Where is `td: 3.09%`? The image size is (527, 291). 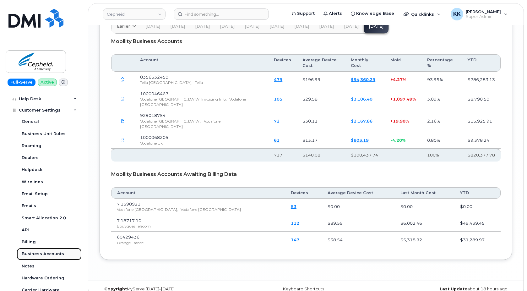 td: 3.09% is located at coordinates (442, 99).